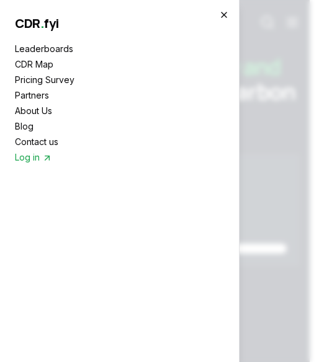 This screenshot has width=319, height=362. What do you see at coordinates (119, 157) in the screenshot?
I see `a: Log in` at bounding box center [119, 157].